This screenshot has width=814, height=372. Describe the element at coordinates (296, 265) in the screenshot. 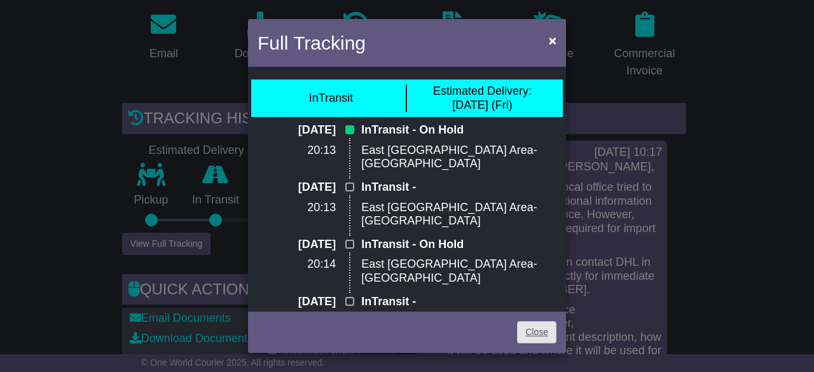

I see `p: 20:14` at that location.